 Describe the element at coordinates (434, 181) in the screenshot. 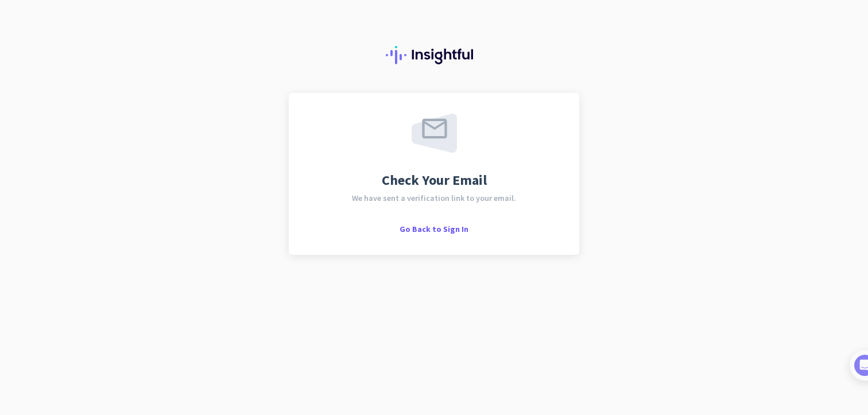

I see `span: Check Your Email` at that location.